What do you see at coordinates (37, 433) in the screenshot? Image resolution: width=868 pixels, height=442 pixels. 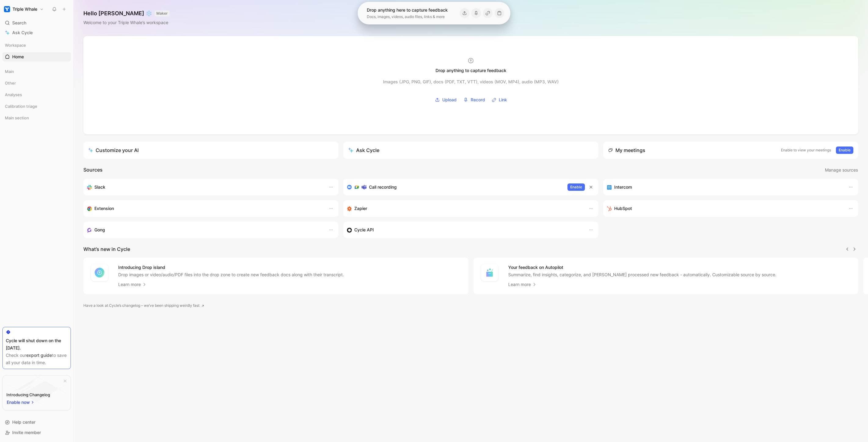 I see `div: Invite member` at bounding box center [37, 433].